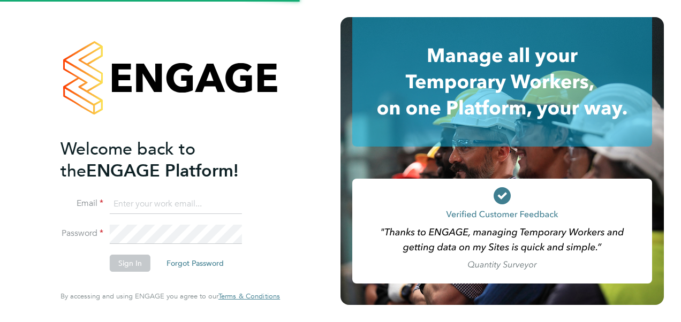 The width and height of the screenshot is (681, 322). What do you see at coordinates (195, 263) in the screenshot?
I see `button: Forgot Password` at bounding box center [195, 263].